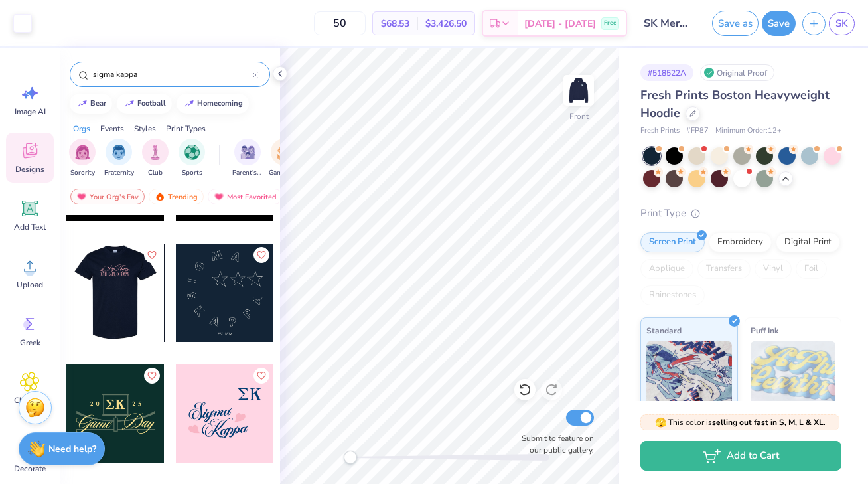  I want to click on div: Transfers, so click(724, 269).